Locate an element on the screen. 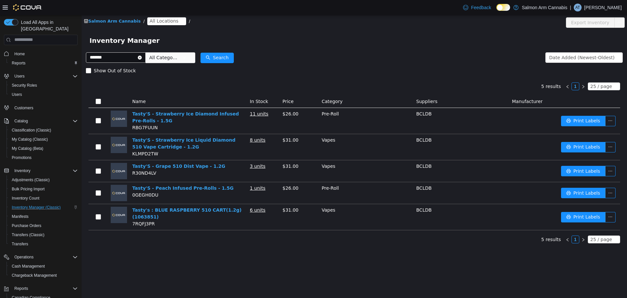  span: Security Roles is located at coordinates (43, 85).